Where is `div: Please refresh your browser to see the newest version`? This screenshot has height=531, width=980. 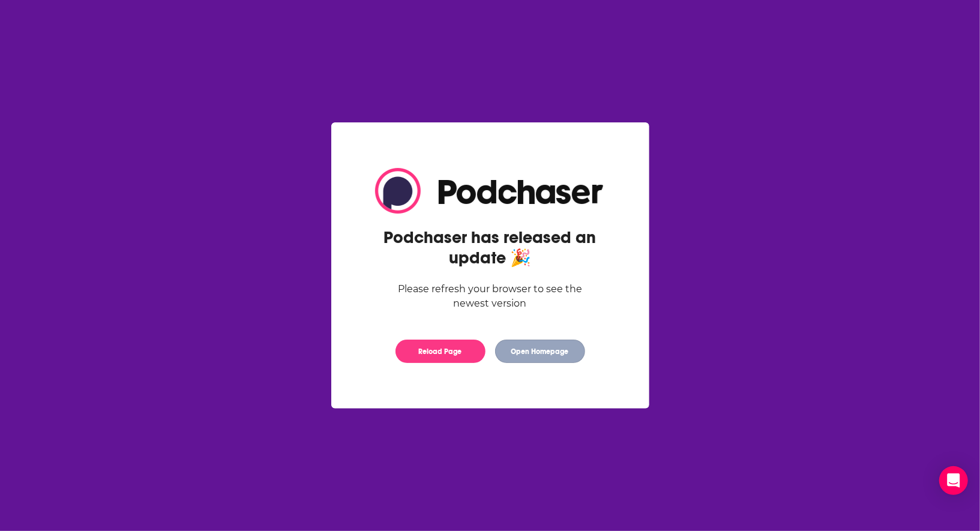 div: Please refresh your browser to see the newest version is located at coordinates (491, 296).